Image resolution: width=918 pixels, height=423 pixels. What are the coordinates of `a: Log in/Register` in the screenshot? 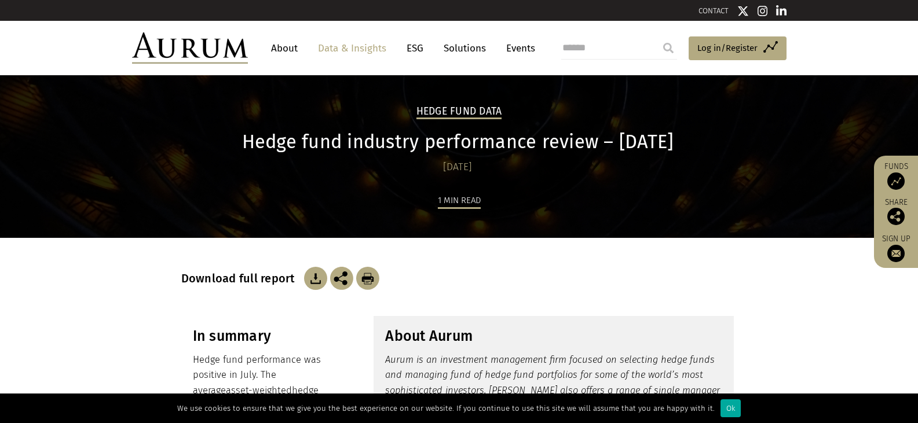 It's located at (737, 49).